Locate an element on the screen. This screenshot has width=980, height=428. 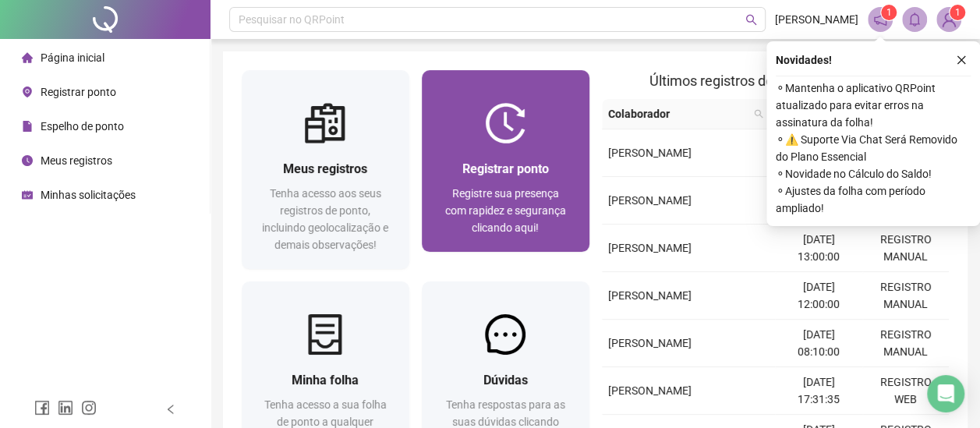
sup: Atualize o seu contato no menu Meus Dados is located at coordinates (958, 12).